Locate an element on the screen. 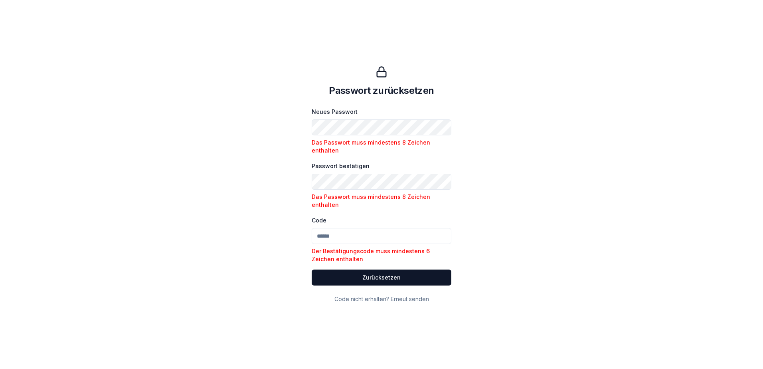 This screenshot has width=763, height=369. p: Code nicht erhalten? is located at coordinates (381, 299).